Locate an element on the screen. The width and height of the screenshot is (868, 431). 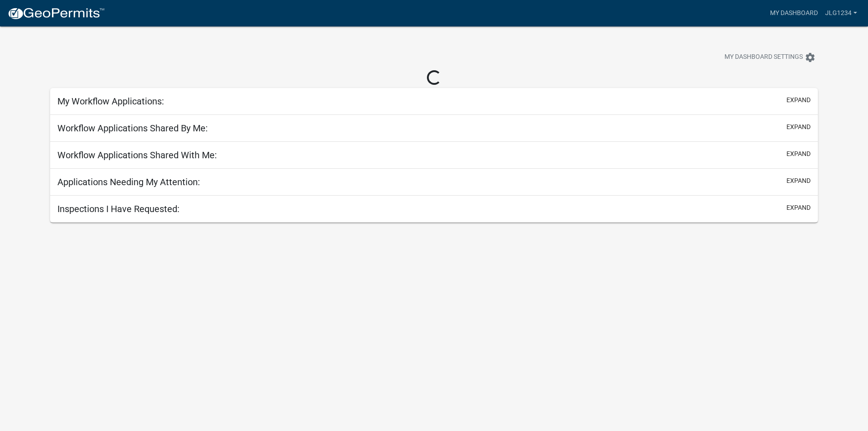
h5: Workflow Applications Shared By Me: is located at coordinates (132, 128).